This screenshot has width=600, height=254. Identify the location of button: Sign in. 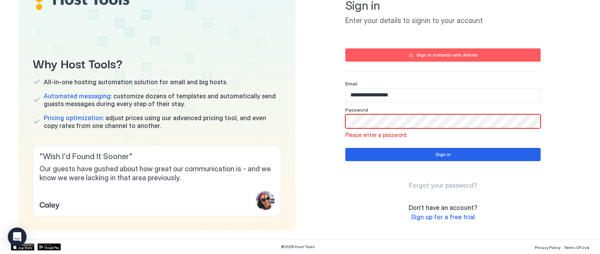
(443, 155).